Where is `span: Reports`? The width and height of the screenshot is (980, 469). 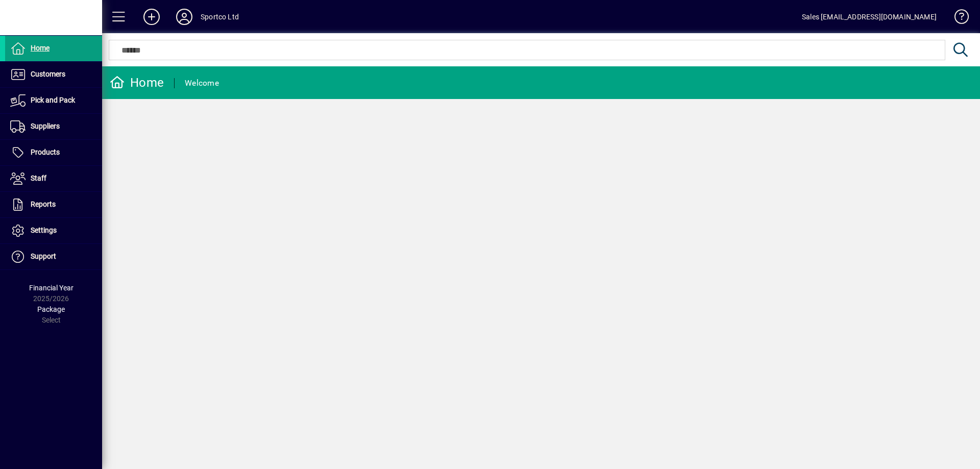 span: Reports is located at coordinates (43, 205).